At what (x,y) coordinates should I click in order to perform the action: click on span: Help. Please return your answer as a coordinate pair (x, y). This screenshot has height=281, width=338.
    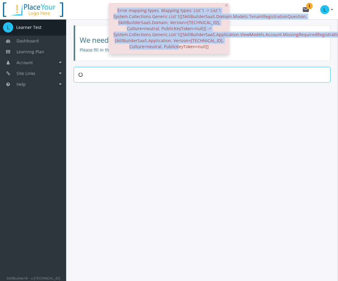
    Looking at the image, I should click on (21, 84).